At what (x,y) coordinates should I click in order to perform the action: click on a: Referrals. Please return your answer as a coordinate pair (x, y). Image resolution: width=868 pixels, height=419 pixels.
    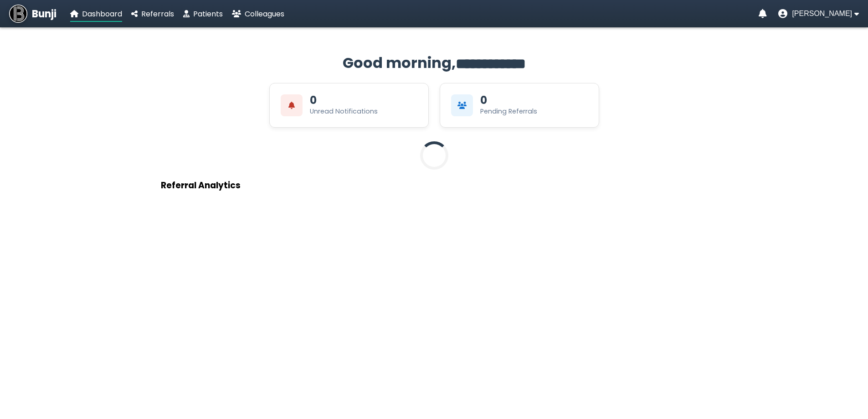
    Looking at the image, I should click on (153, 14).